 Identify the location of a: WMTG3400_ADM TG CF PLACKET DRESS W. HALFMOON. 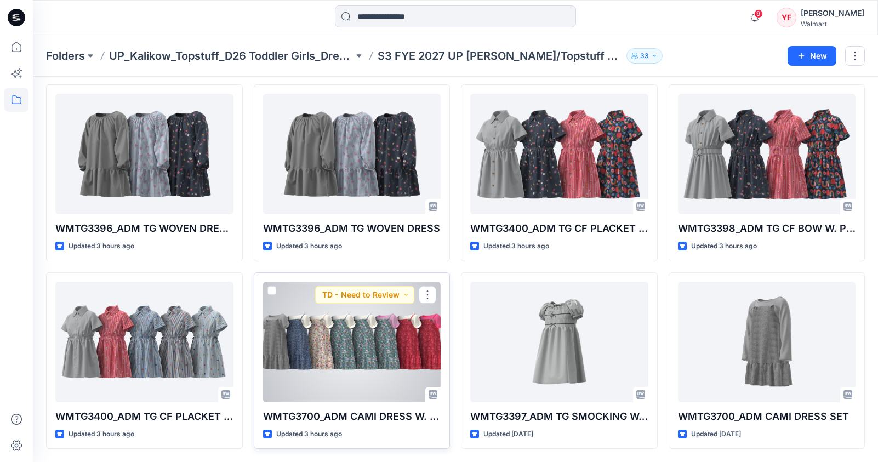
(144, 342).